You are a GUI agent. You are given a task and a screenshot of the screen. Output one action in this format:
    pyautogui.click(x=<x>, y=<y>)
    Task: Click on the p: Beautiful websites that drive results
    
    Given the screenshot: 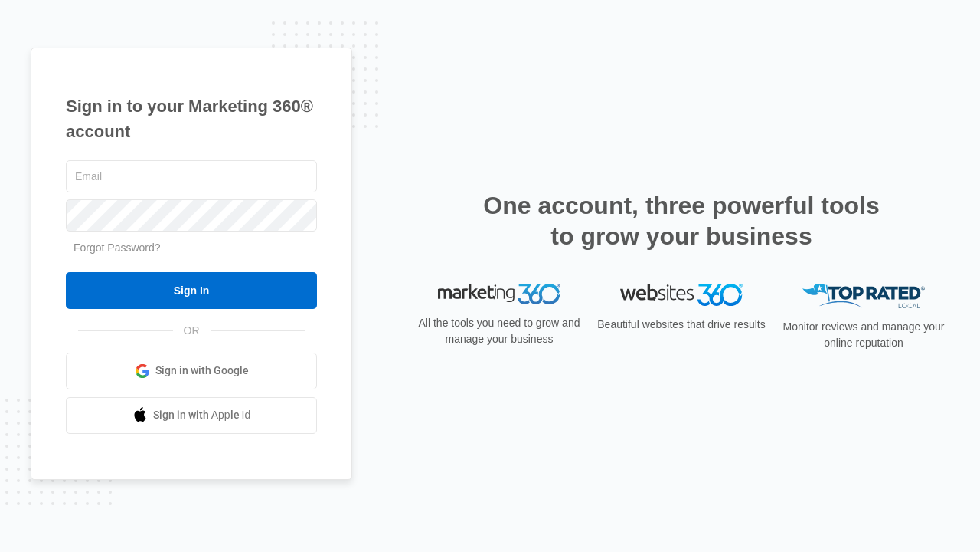 What is the action you would take?
    pyautogui.click(x=681, y=324)
    